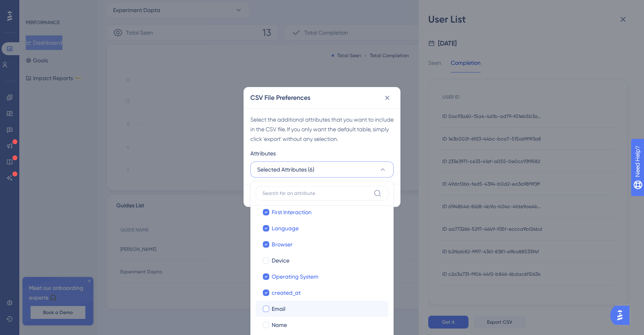 The height and width of the screenshot is (335, 644). What do you see at coordinates (322, 129) in the screenshot?
I see `div: Select the additional attributes that you want to include in the CSV file. If you only want the d...` at bounding box center [322, 129].